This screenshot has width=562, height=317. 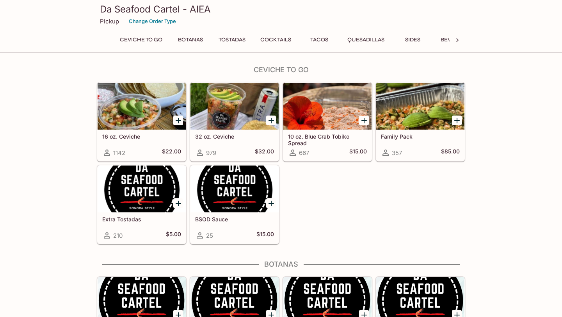 What do you see at coordinates (275, 40) in the screenshot?
I see `button: Cocktails` at bounding box center [275, 40].